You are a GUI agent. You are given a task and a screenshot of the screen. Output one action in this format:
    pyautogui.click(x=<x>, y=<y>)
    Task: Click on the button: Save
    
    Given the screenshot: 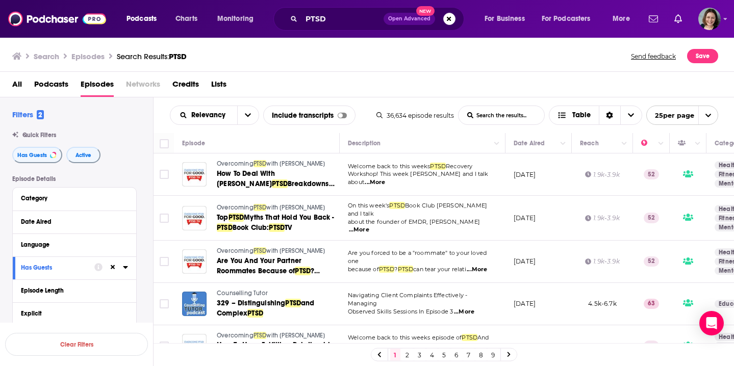 What is the action you would take?
    pyautogui.click(x=702, y=56)
    